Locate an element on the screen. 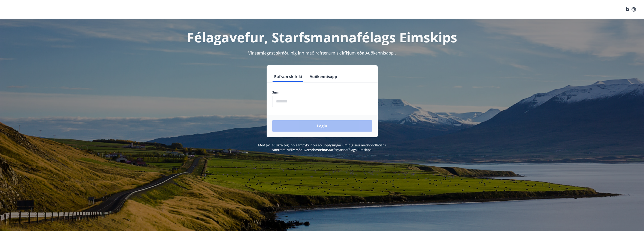 This screenshot has height=231, width=644. label: Sími is located at coordinates (322, 92).